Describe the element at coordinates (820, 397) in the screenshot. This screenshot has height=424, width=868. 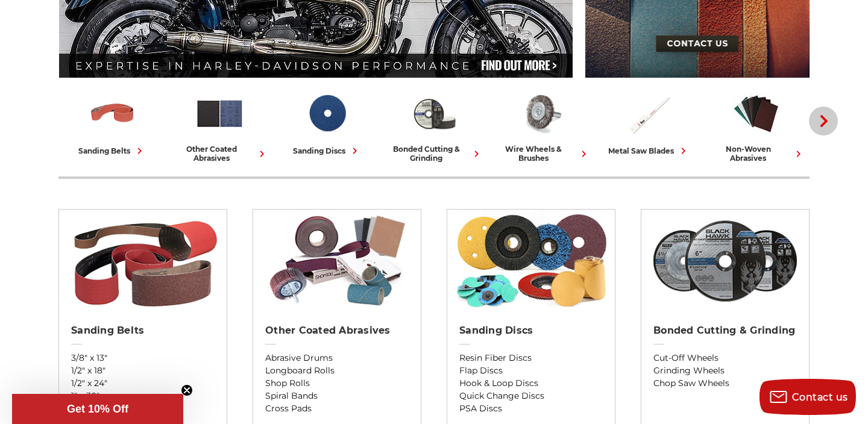
I see `span: Contact us` at that location.